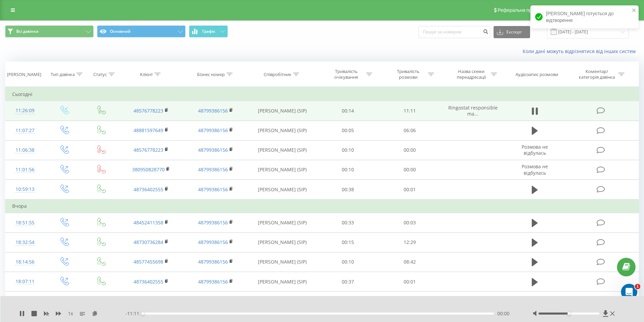 This screenshot has width=644, height=322. I want to click on div: 18:14:56, so click(25, 262).